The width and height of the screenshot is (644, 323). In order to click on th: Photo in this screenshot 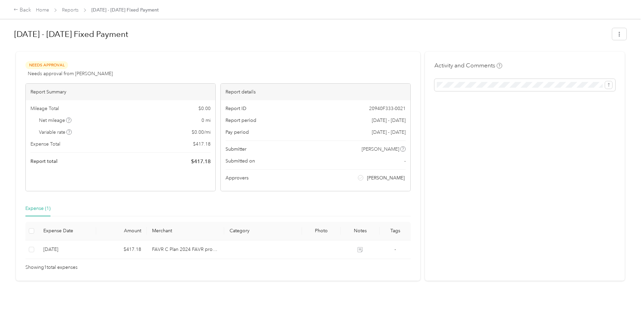, I will do `click(321, 231)`.